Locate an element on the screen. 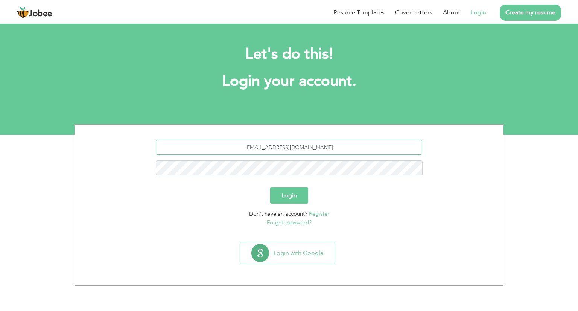 This screenshot has width=578, height=311. a: Forgot password? is located at coordinates (289, 222).